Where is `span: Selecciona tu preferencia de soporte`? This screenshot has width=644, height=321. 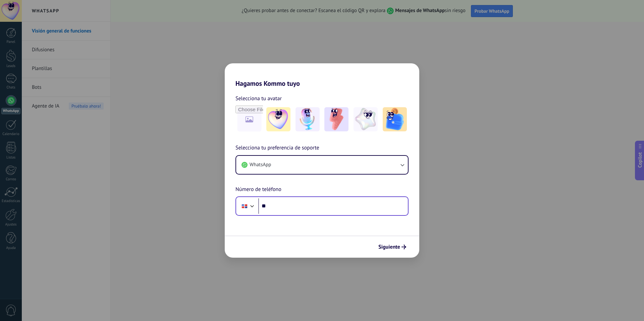 span: Selecciona tu preferencia de soporte is located at coordinates (278, 148).